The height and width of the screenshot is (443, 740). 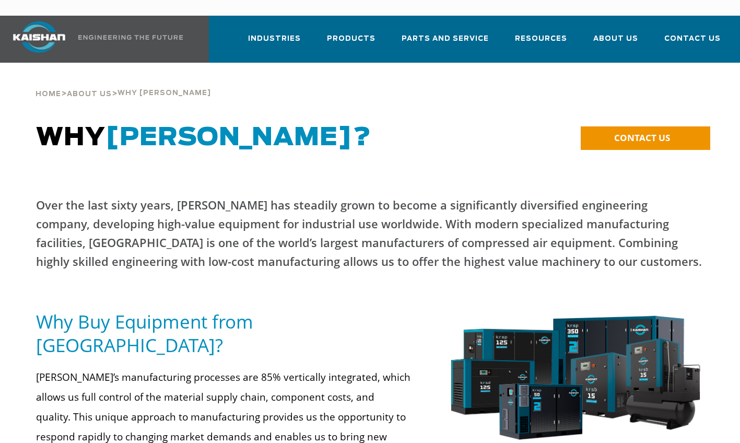 I want to click on a: Resources, so click(x=541, y=43).